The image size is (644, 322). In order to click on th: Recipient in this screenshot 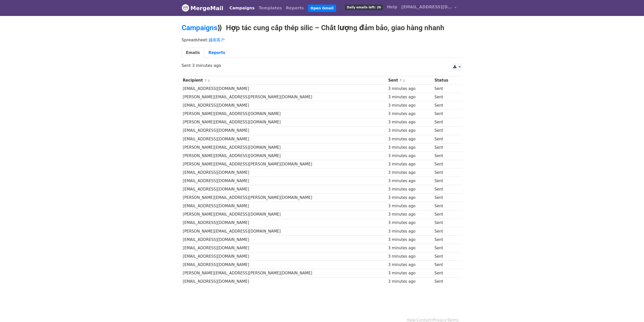, I will do `click(284, 80)`.